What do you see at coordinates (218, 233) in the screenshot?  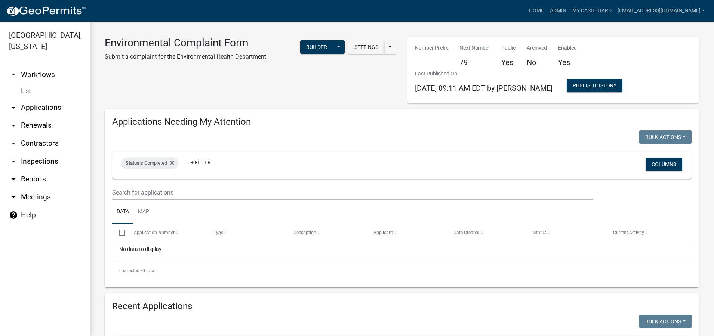 I see `span: Type` at bounding box center [218, 233].